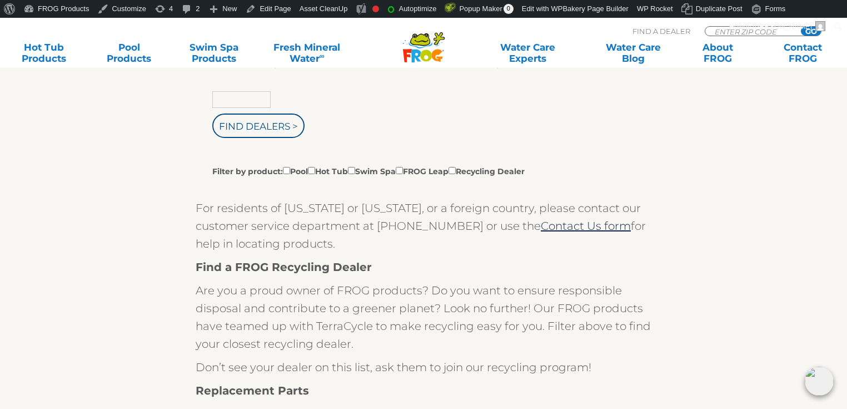 This screenshot has width=847, height=409. Describe the element at coordinates (509, 9) in the screenshot. I see `span: 0` at that location.